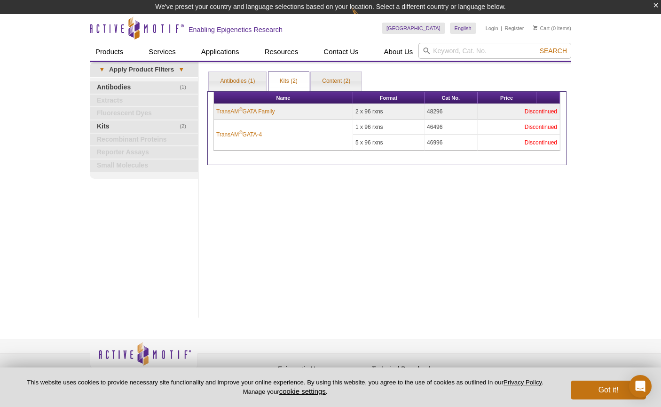  Describe the element at coordinates (451, 143) in the screenshot. I see `td: 46996` at that location.